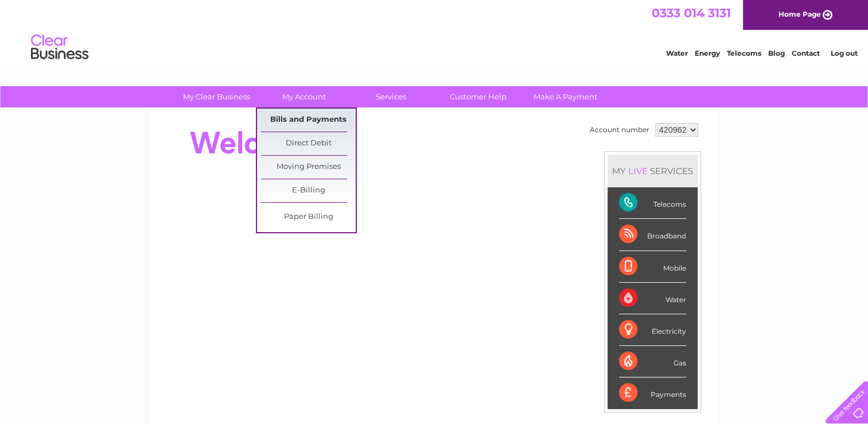 Image resolution: width=868 pixels, height=424 pixels. Describe the element at coordinates (691, 13) in the screenshot. I see `span: 0333 014 3131` at that location.